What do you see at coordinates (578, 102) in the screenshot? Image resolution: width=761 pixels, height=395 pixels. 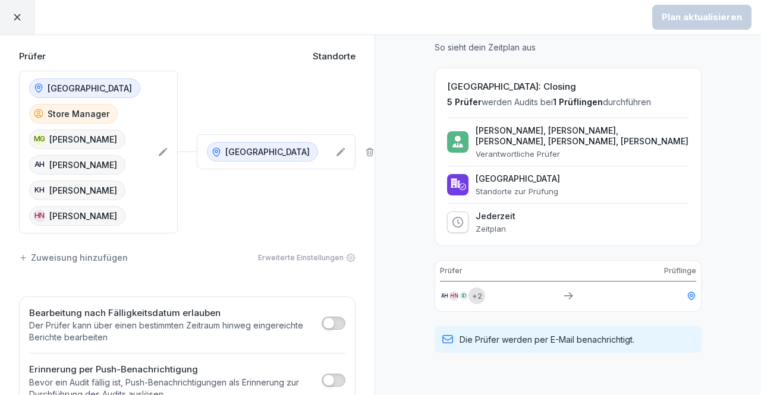 I see `span: 1 Prüflingen` at bounding box center [578, 102].